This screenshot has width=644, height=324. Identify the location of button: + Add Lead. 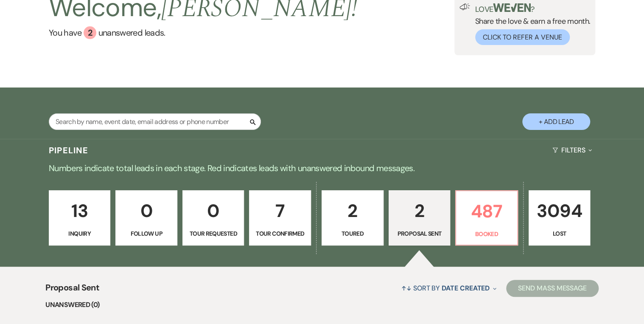
(556, 122).